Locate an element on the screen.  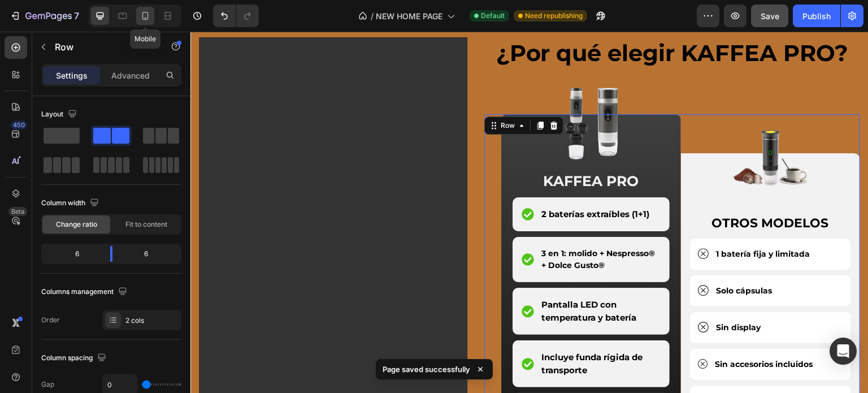
p: Pantalla LED con temperatura y batería is located at coordinates (409, 279).